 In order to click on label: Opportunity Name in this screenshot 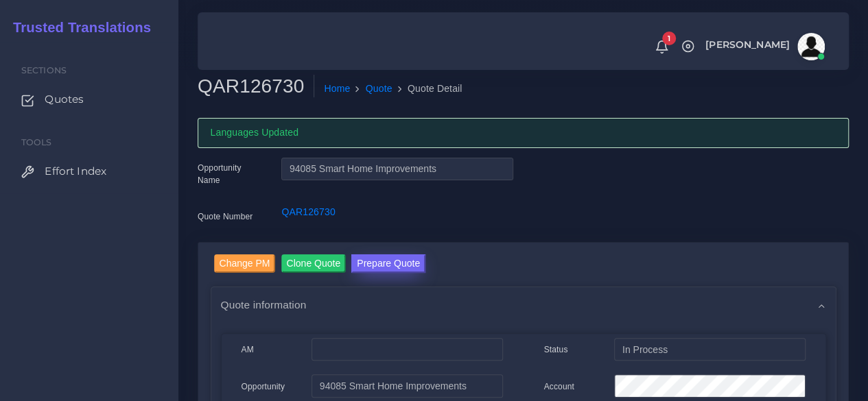, I will do `click(229, 174)`.